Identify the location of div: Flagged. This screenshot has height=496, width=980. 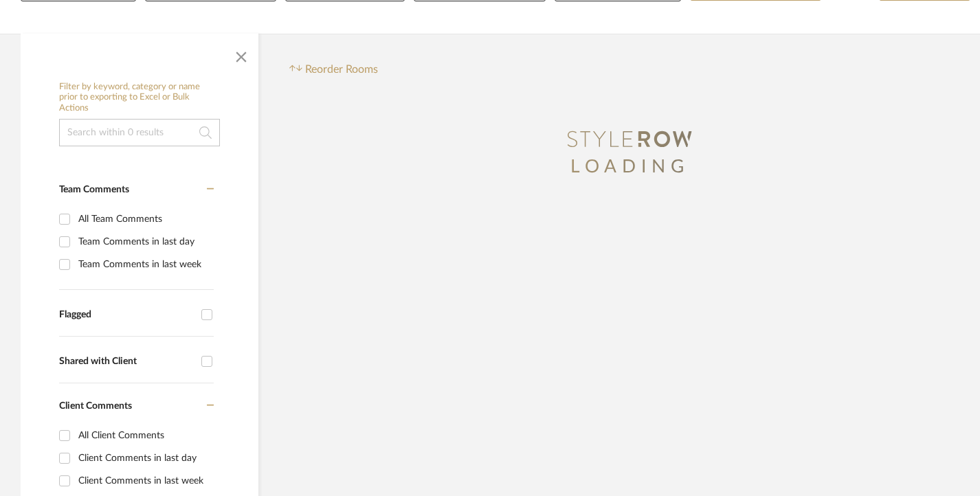
(126, 315).